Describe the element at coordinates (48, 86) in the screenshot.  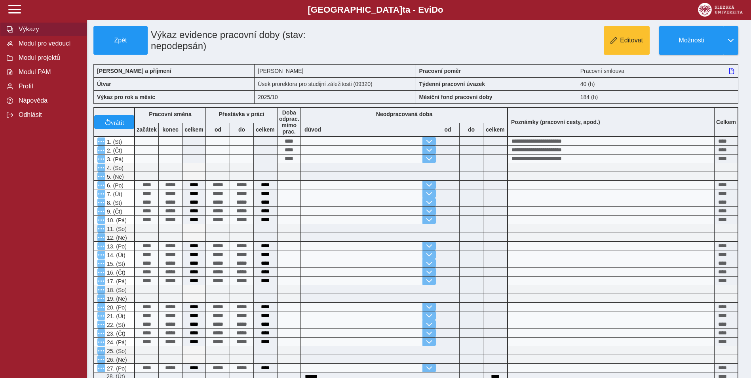
I see `span: Profil` at that location.